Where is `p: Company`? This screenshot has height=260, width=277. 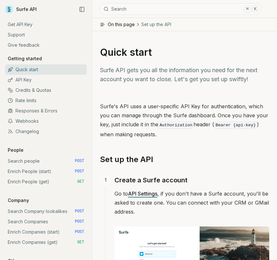
p: Company is located at coordinates (18, 200).